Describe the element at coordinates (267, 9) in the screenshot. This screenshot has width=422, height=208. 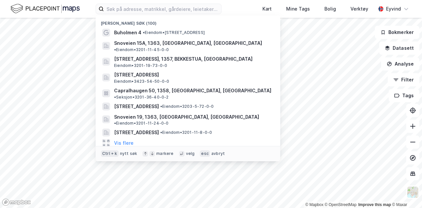
I see `div: Kart` at that location.